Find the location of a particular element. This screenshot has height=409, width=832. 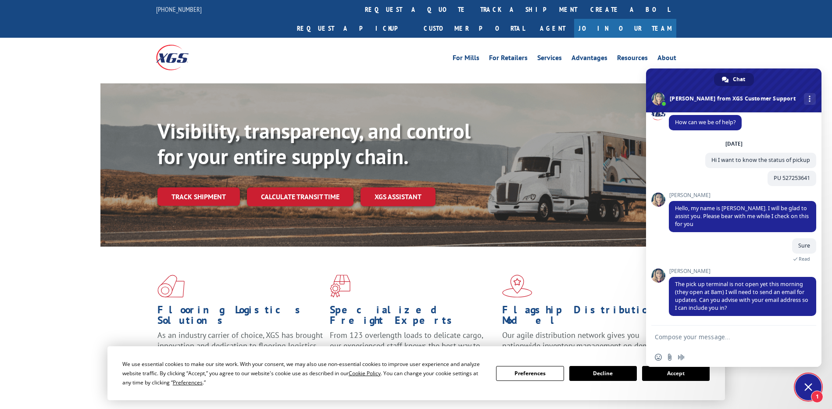

span: Sure is located at coordinates (804, 245).